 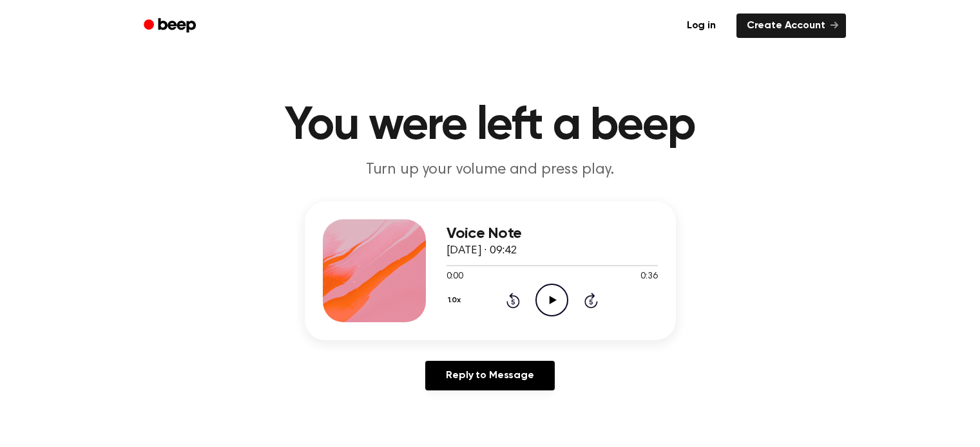 What do you see at coordinates (171, 26) in the screenshot?
I see `a: Beep` at bounding box center [171, 26].